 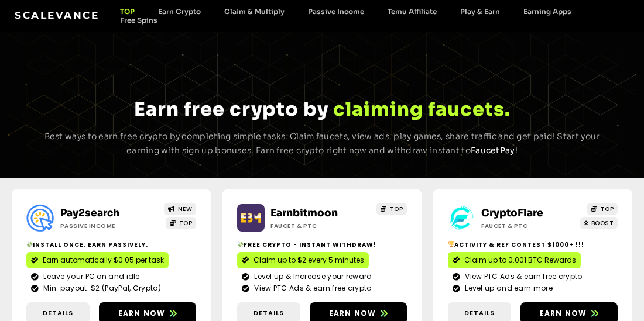 What do you see at coordinates (104, 226) in the screenshot?
I see `h2: Passive Income` at bounding box center [104, 226].